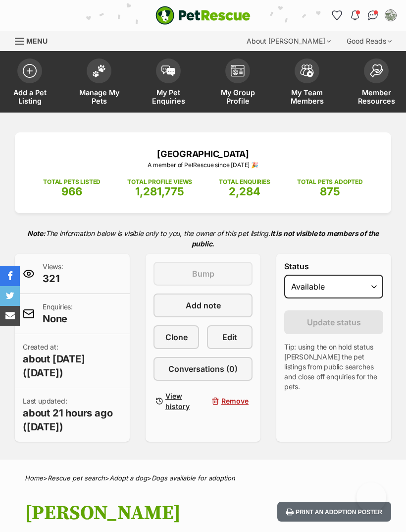  Describe the element at coordinates (176, 337) in the screenshot. I see `span: Clone` at that location.